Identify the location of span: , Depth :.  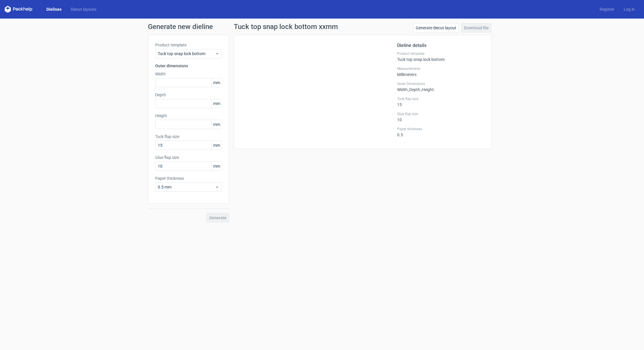
(415, 89).